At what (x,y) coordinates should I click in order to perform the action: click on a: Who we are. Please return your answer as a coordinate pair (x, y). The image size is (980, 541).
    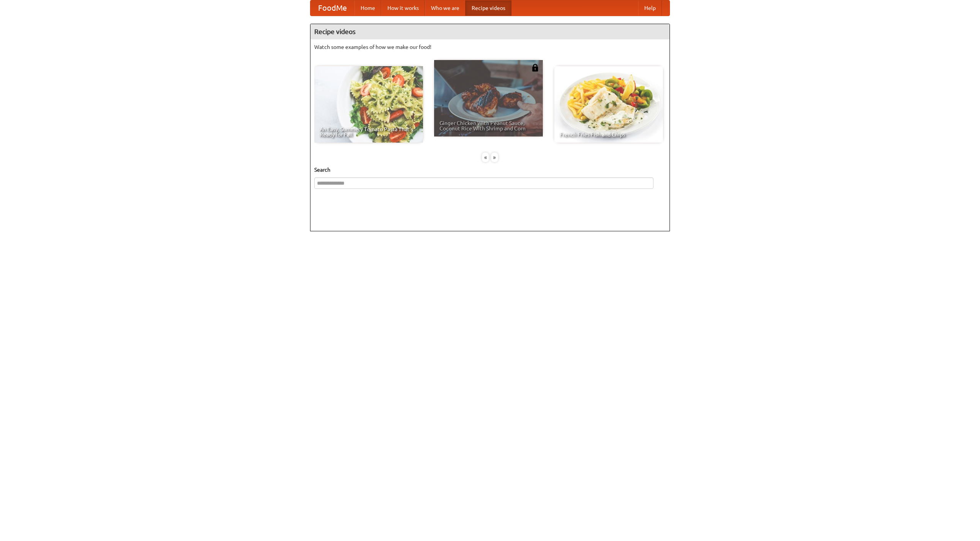
    Looking at the image, I should click on (445, 8).